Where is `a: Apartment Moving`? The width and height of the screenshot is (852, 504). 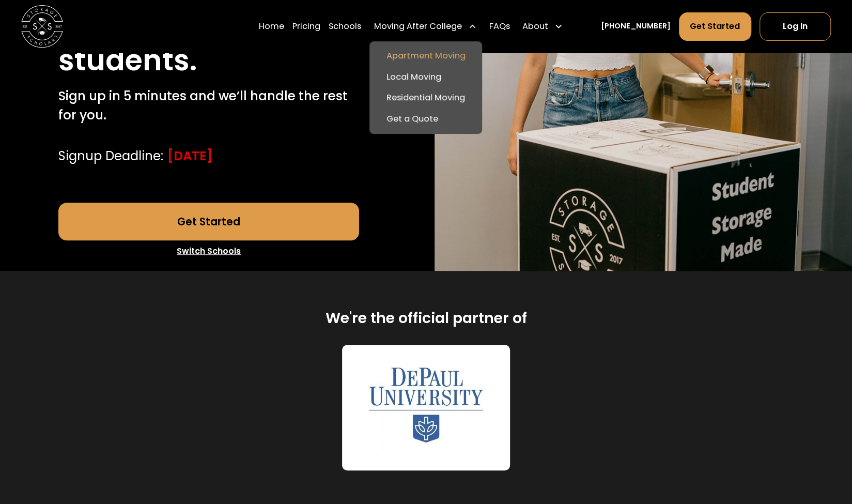
a: Apartment Moving is located at coordinates (426, 56).